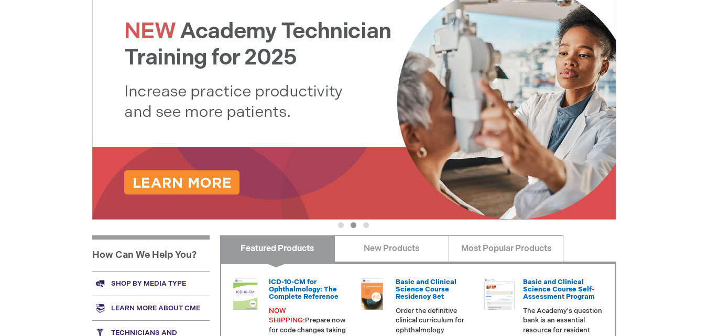  What do you see at coordinates (391, 248) in the screenshot?
I see `a: New Products` at bounding box center [391, 248].